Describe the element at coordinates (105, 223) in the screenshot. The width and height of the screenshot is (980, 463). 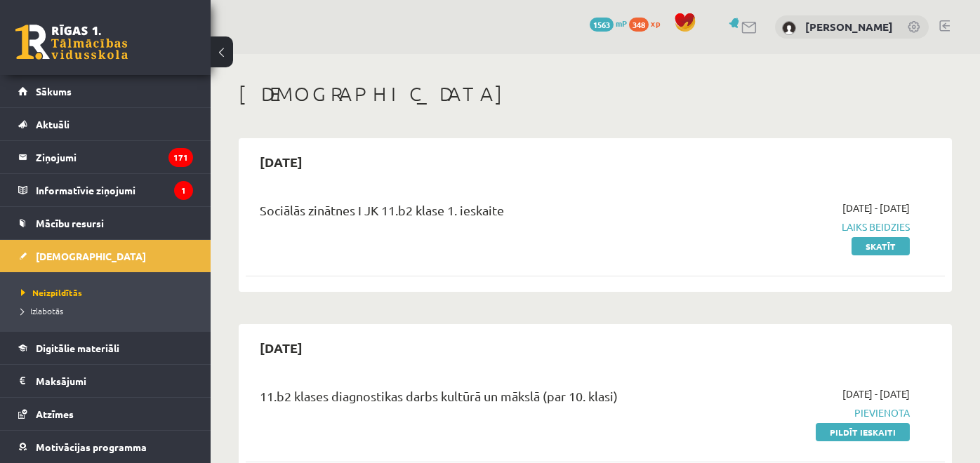
I see `a: Mācību resursi` at that location.